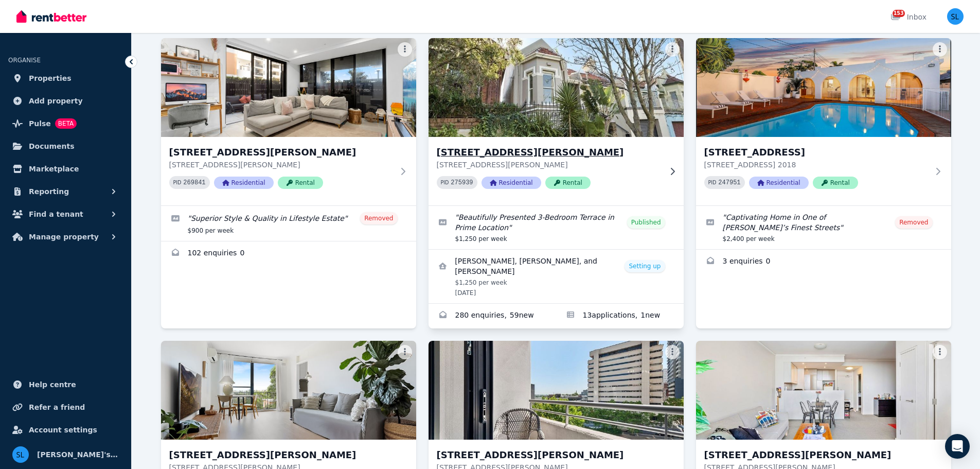 The image size is (980, 469). What do you see at coordinates (288, 224) in the screenshot?
I see `a: Edit listing: Superior Style & Quality in Lifestyle Estate` at bounding box center [288, 224].